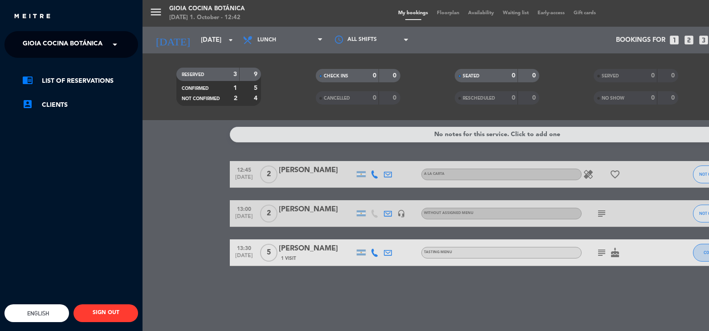 Image resolution: width=709 pixels, height=331 pixels. Describe the element at coordinates (28, 104) in the screenshot. I see `i: account_box` at that location.